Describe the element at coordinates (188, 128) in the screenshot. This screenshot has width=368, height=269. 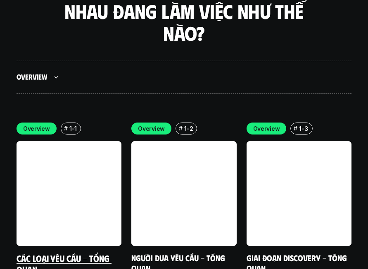
I see `p: 1-2` at that location.